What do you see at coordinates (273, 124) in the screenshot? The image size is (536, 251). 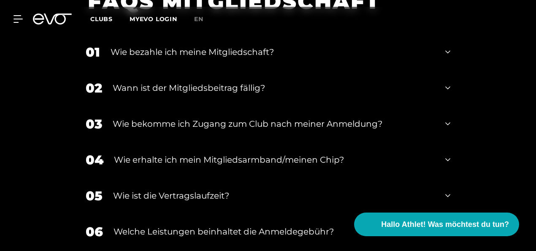 I see `div: Wie bekomme ich Zugang zum Club nach meiner Anmeldung?` at bounding box center [273, 124].